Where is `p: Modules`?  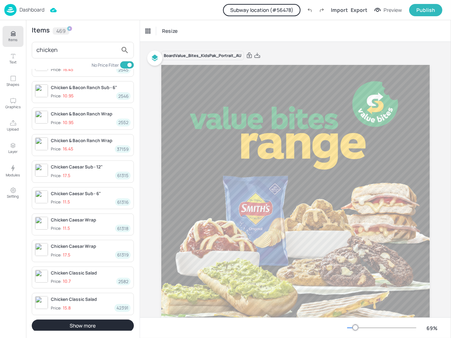
p: Modules is located at coordinates (13, 175).